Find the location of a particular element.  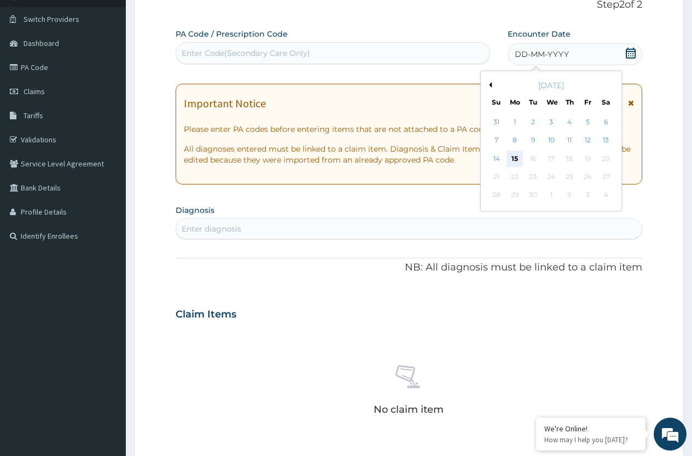

div: Enter diagnosis is located at coordinates (211, 229).